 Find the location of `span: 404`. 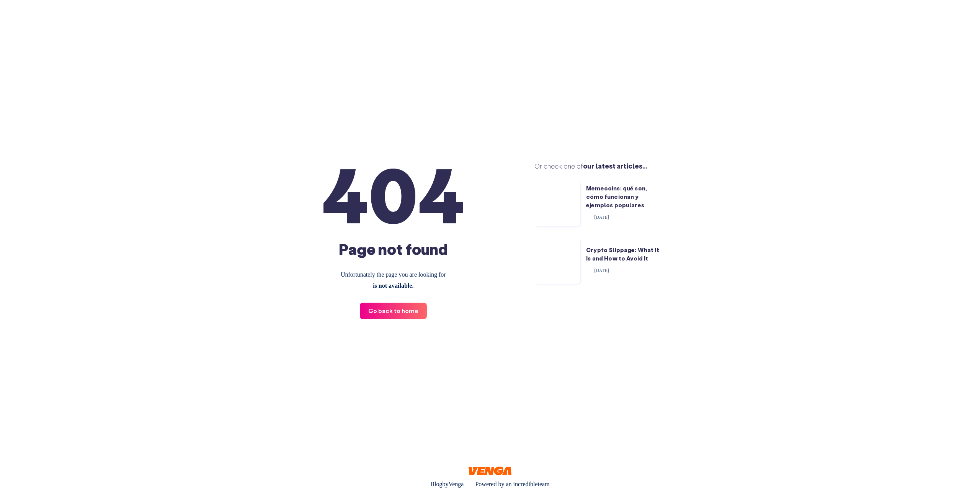

span: 404 is located at coordinates (393, 194).